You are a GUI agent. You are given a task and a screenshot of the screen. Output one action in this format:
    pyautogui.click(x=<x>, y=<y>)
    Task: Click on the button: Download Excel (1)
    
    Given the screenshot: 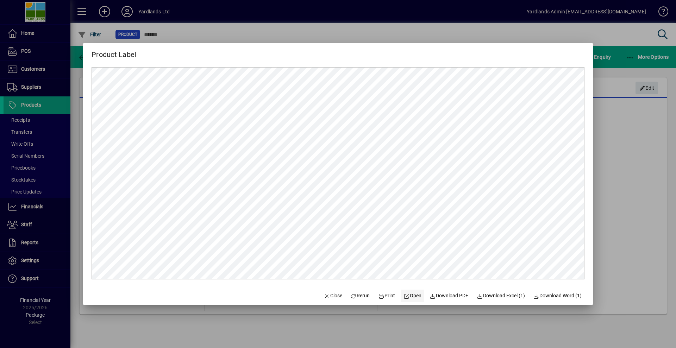 What is the action you would take?
    pyautogui.click(x=501, y=296)
    